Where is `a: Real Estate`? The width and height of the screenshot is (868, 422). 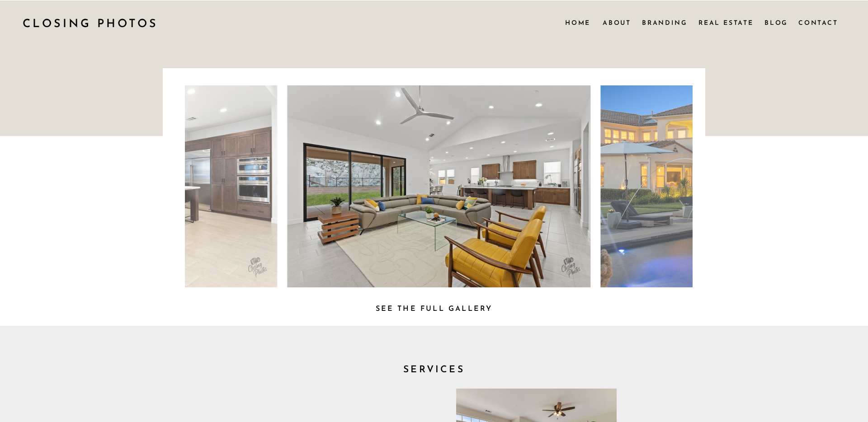 a: Real Estate is located at coordinates (727, 22).